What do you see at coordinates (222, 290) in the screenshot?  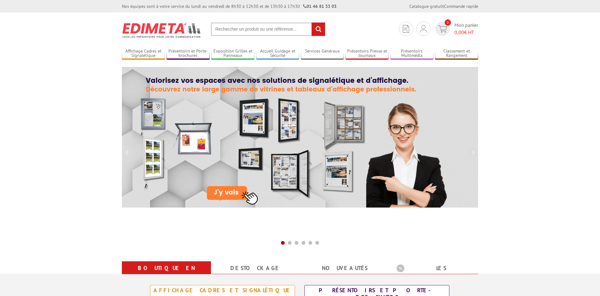 I see `div: Affichage Cadres et Signalétique` at bounding box center [222, 290].